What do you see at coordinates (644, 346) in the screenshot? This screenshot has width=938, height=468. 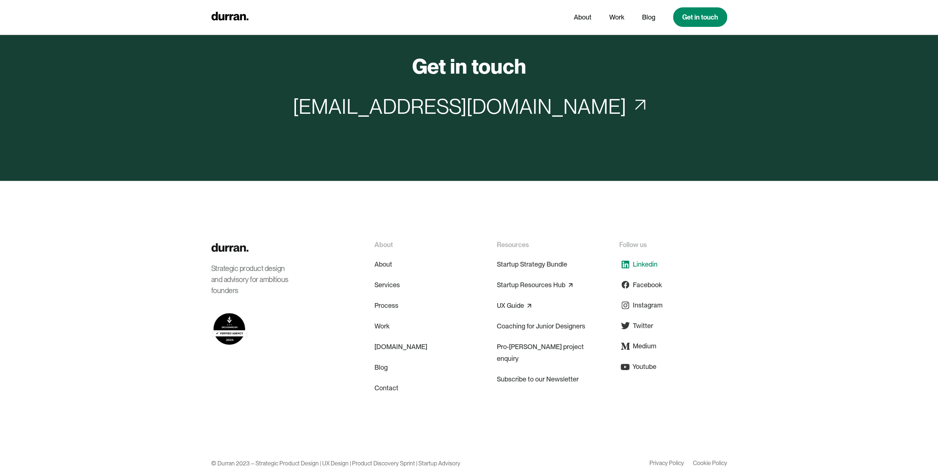 I see `div: Medium` at bounding box center [644, 346].